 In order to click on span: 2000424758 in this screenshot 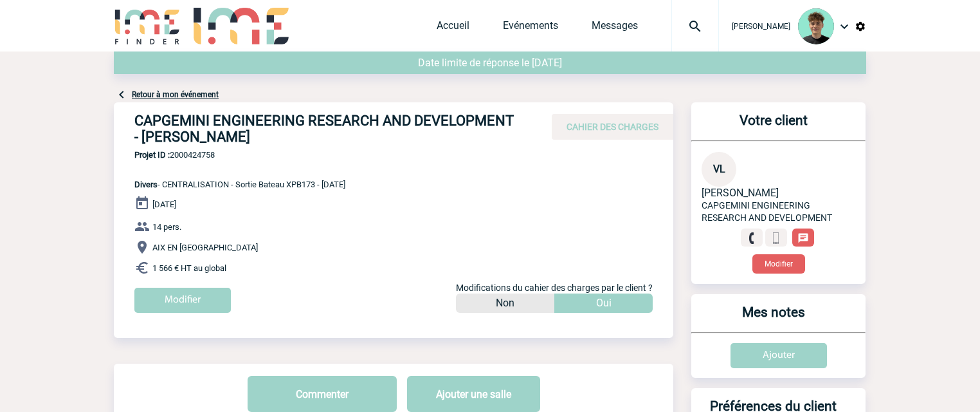, I will do `click(240, 154)`.